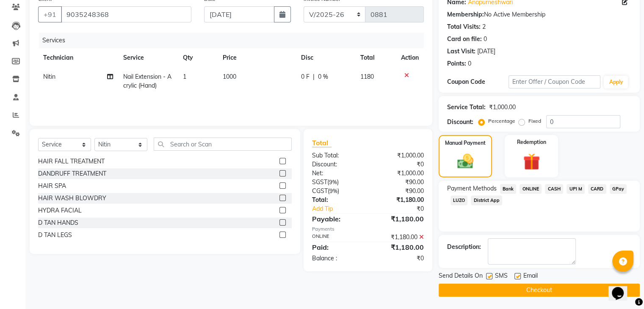 Image resolution: width=644 pixels, height=309 pixels. Describe the element at coordinates (466, 107) in the screenshot. I see `div: Service Total:` at that location.